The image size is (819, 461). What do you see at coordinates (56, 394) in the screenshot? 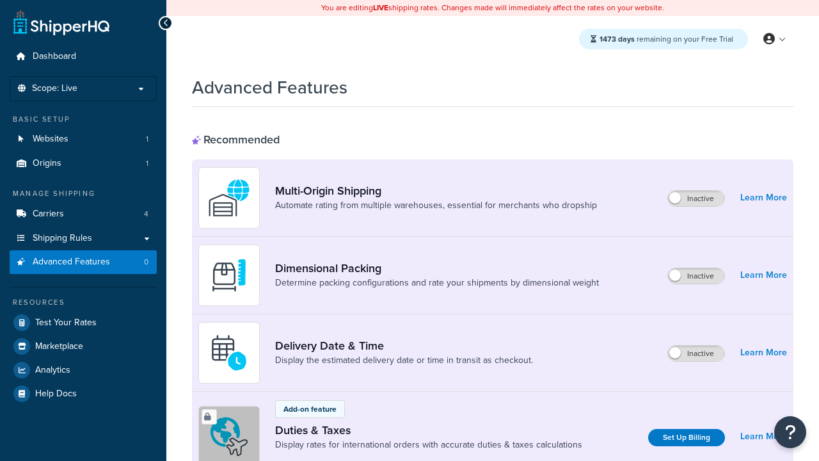
I see `span: Help Docs` at bounding box center [56, 394].